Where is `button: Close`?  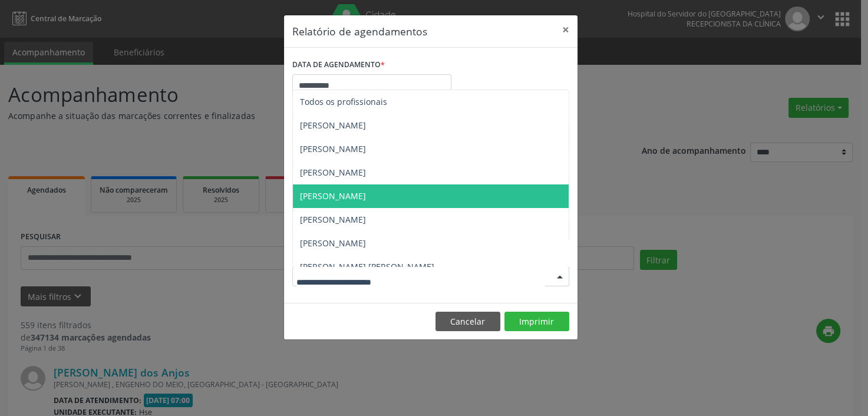 button: Close is located at coordinates (566, 30).